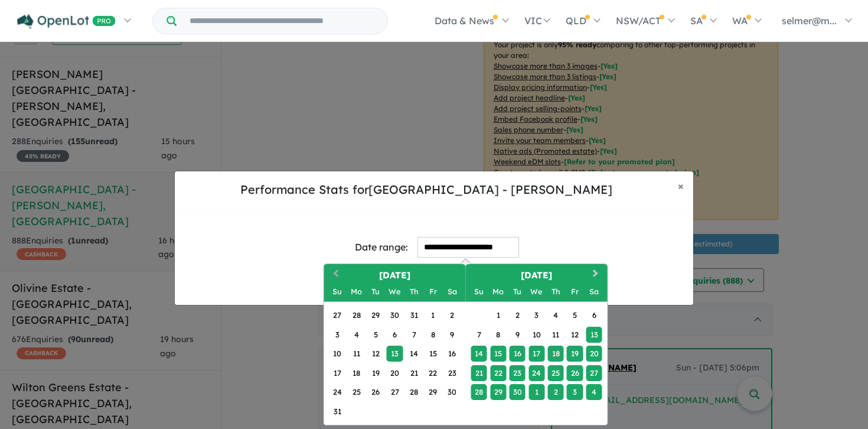 Image resolution: width=868 pixels, height=429 pixels. What do you see at coordinates (594, 315) in the screenshot?
I see `div: Choose Saturday, September 6th, 2025` at bounding box center [594, 315].